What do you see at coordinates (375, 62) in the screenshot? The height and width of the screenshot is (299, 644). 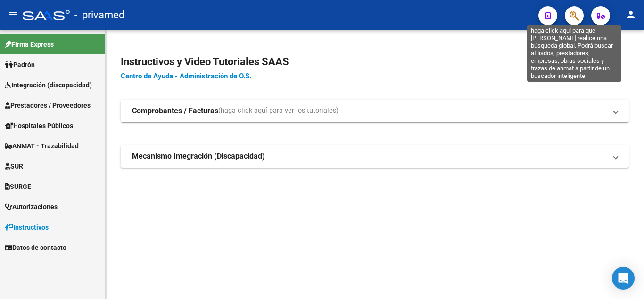 I see `h2: Instructivos y Video Tutoriales SAAS` at bounding box center [375, 62].